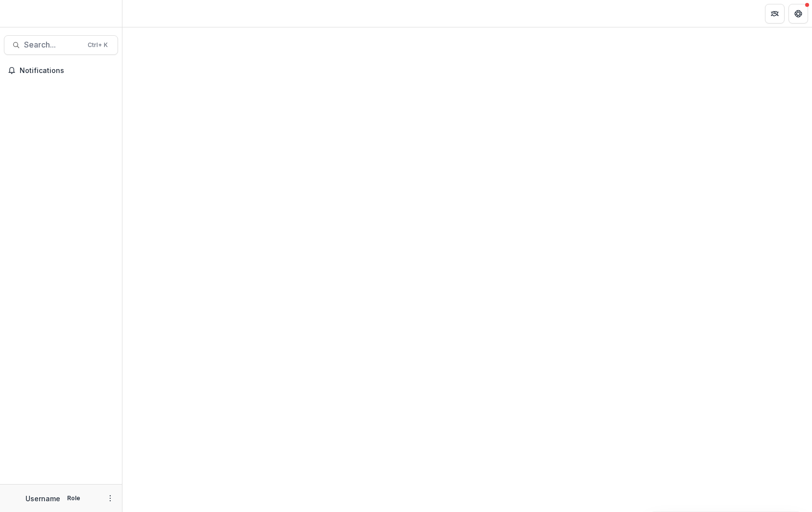  Describe the element at coordinates (53, 44) in the screenshot. I see `span: Search...` at that location.